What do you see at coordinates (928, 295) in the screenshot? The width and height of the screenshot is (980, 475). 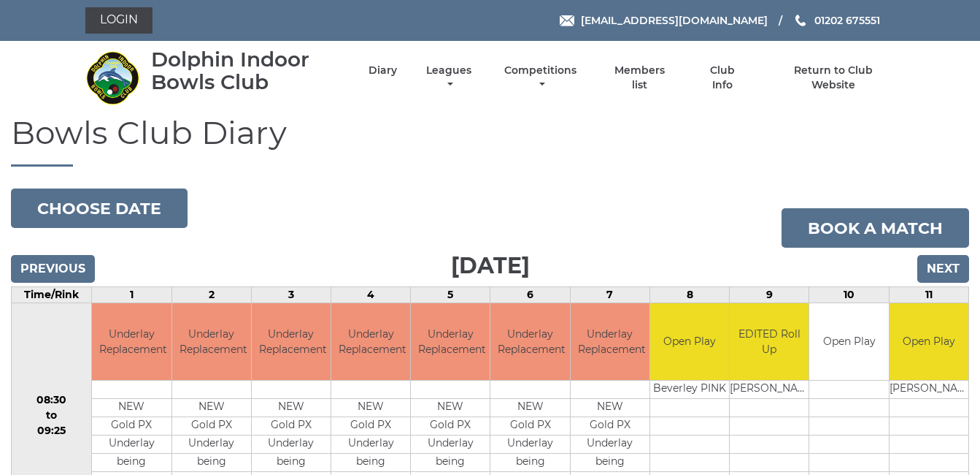 I see `td: 11` at bounding box center [928, 295].